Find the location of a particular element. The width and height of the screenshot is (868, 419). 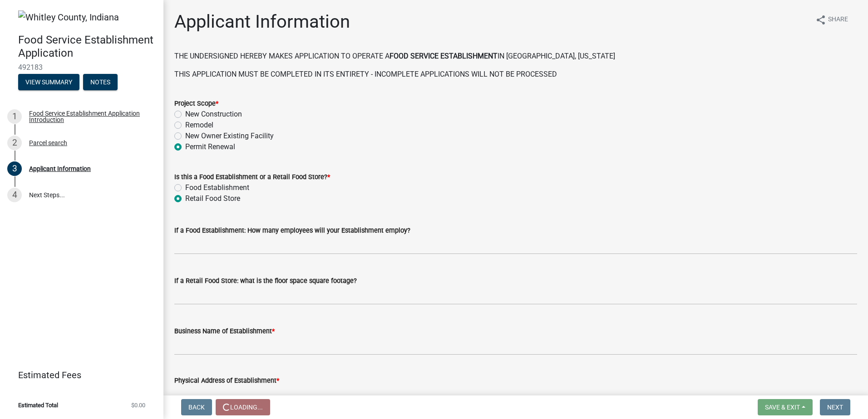

a: Estimated Fees is located at coordinates (78, 375).